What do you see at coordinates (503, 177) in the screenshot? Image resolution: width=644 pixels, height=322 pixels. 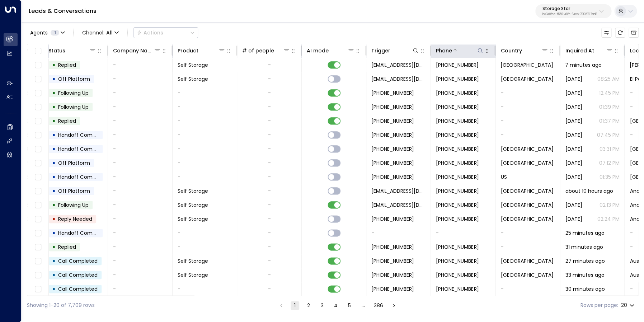 I see `span: US` at bounding box center [503, 177].